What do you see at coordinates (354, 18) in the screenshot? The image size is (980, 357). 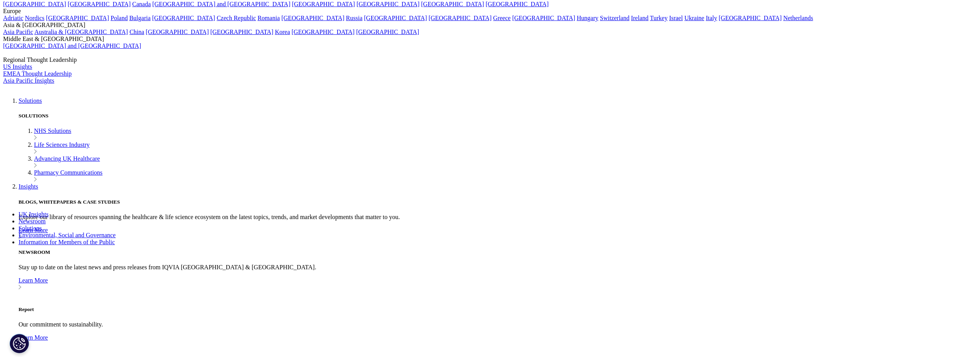 I see `a: Russia` at bounding box center [354, 18].